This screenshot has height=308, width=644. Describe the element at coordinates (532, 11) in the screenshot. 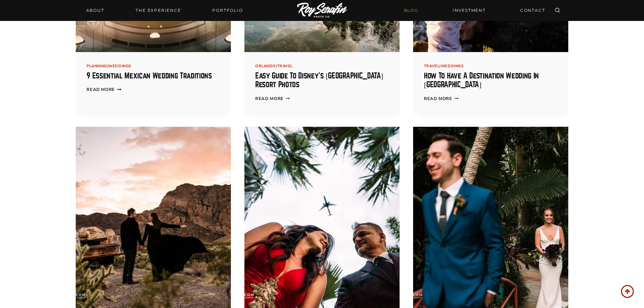

I see `a: CONTACT` at that location.